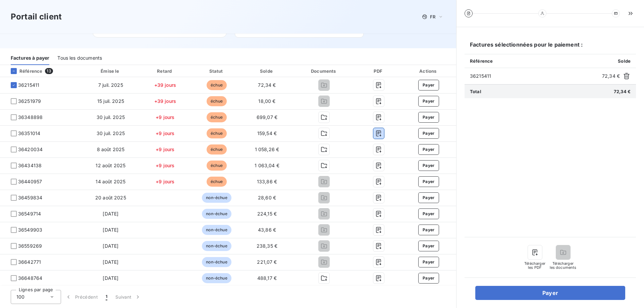 The image size is (644, 308). I want to click on span: 13, so click(49, 71).